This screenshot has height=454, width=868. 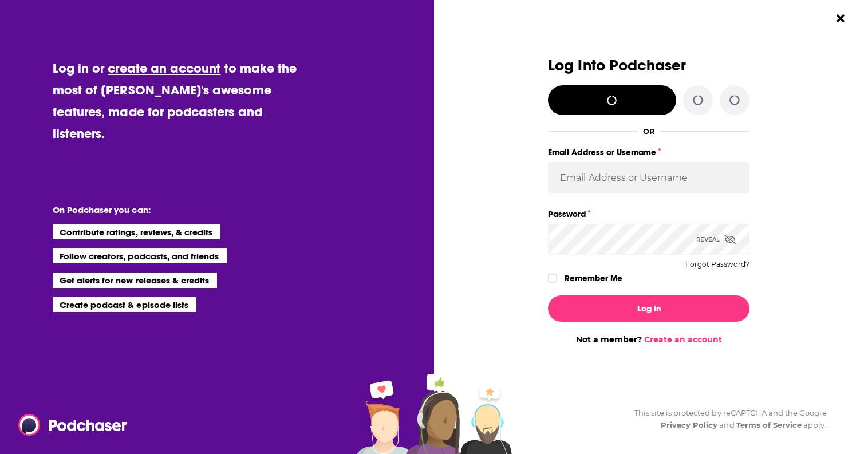 I want to click on label: Email Address or Username, so click(x=648, y=152).